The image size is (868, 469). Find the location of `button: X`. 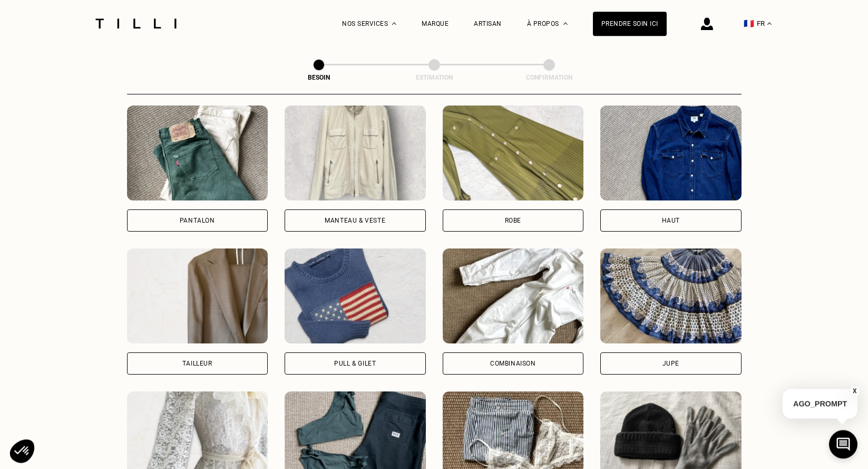

button: X is located at coordinates (855, 391).